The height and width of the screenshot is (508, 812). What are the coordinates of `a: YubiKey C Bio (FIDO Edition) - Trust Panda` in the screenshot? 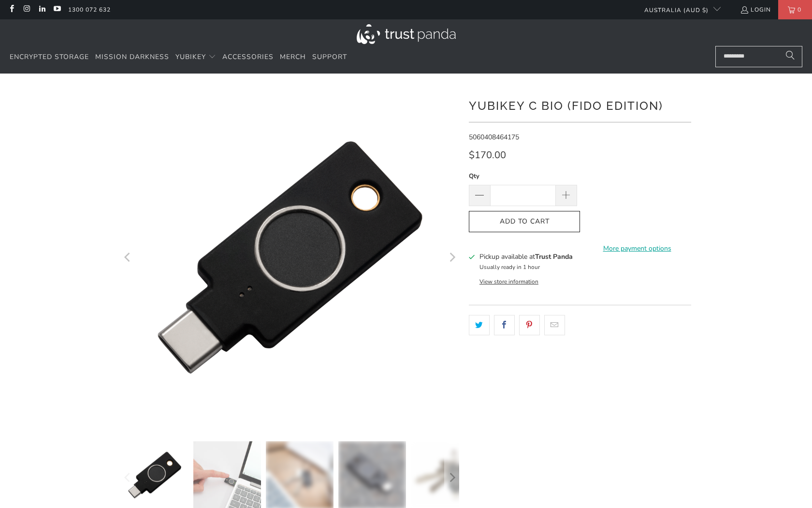 It's located at (290, 257).